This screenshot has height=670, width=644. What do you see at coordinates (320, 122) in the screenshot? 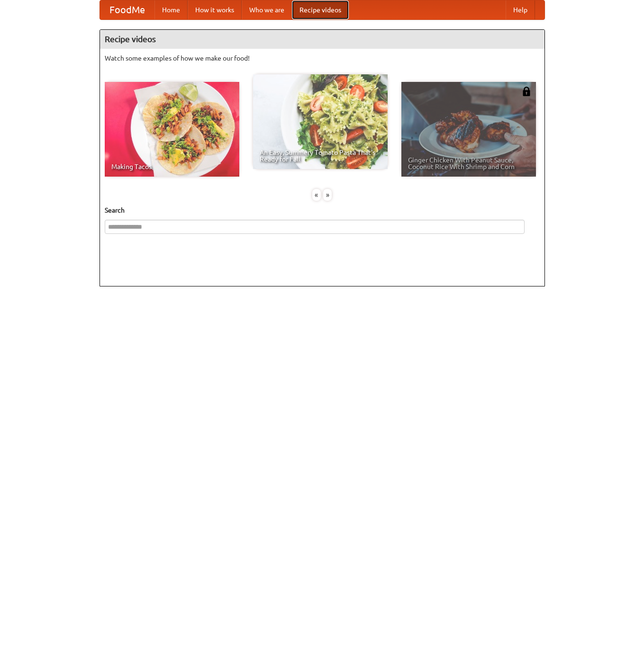
I see `a: An Easy, Summery Tomato Pasta That's Ready for Fall` at bounding box center [320, 122].